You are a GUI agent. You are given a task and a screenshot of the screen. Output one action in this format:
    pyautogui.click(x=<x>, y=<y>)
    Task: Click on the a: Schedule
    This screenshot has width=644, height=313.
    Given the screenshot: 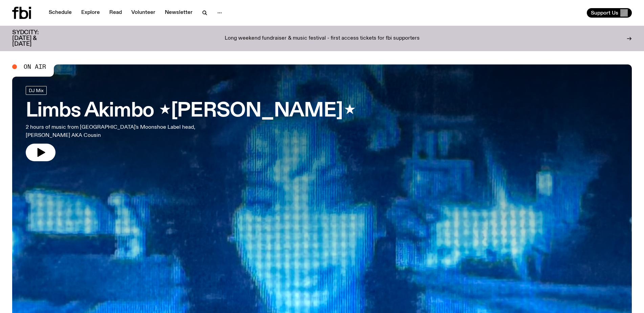 What is the action you would take?
    pyautogui.click(x=60, y=13)
    